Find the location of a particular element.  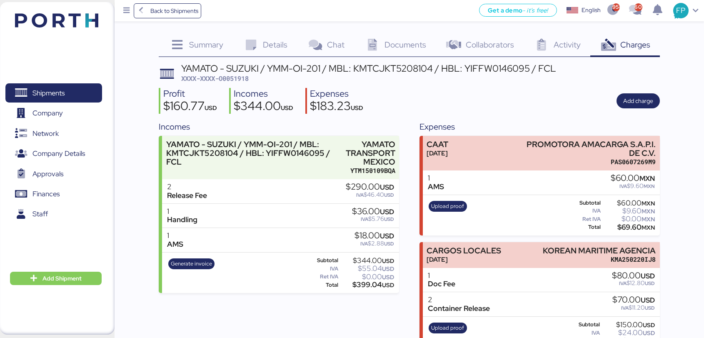

button: Generate invoice is located at coordinates (192, 264).